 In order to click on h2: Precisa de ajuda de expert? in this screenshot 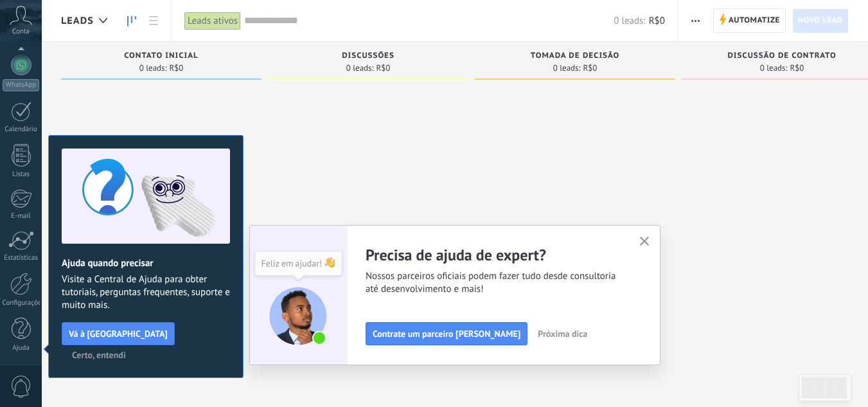, I will do `click(495, 255)`.